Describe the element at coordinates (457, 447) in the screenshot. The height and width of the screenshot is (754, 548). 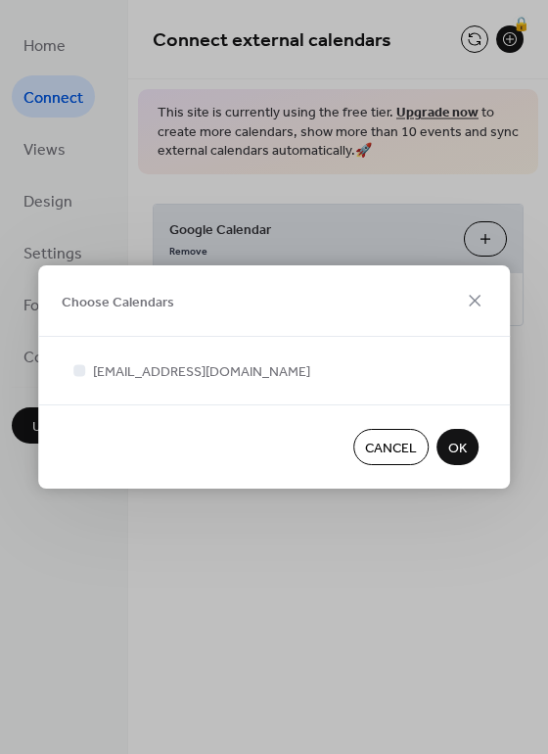
I see `button: OK` at that location.